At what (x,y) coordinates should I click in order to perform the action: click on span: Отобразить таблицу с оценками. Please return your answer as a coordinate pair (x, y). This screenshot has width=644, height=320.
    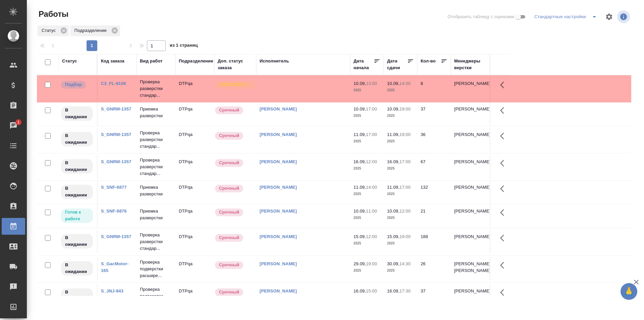
    Looking at the image, I should click on (481, 17).